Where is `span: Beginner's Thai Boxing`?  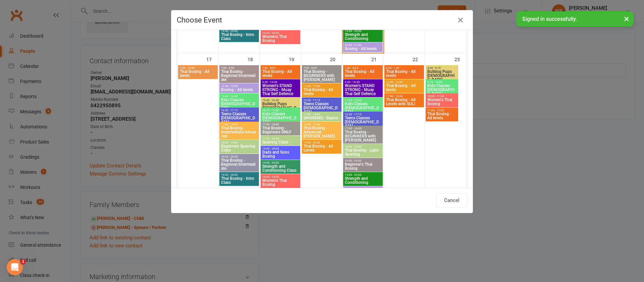
span: Beginner's Thai Boxing is located at coordinates (363, 166).